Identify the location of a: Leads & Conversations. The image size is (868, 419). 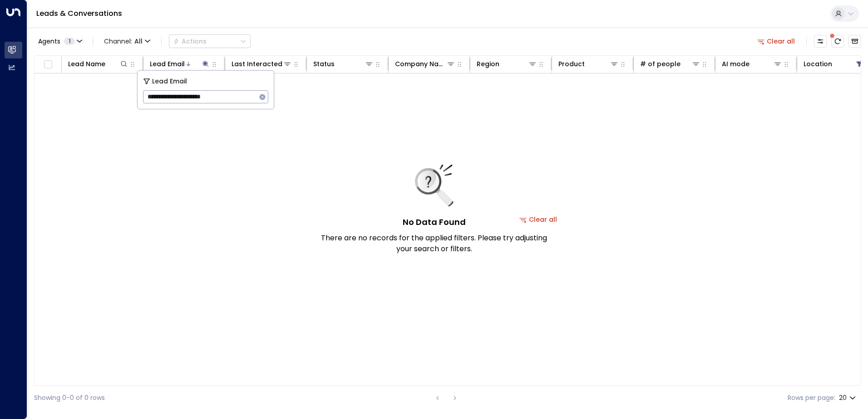
(79, 13).